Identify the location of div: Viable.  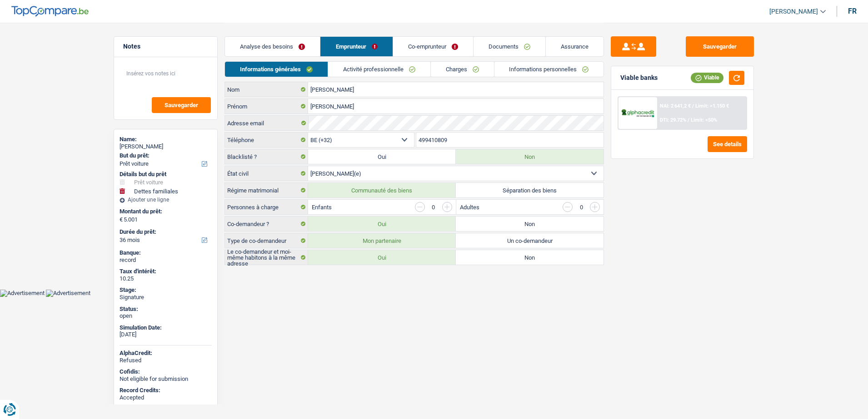
(707, 78).